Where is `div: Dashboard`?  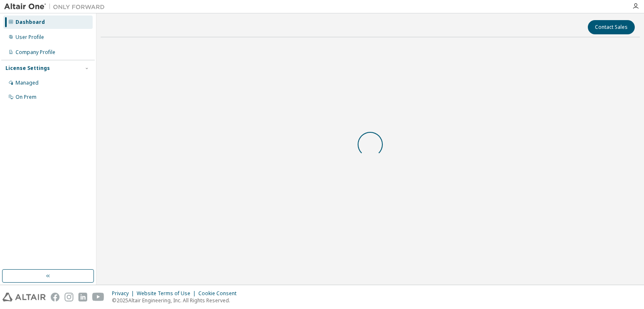 div: Dashboard is located at coordinates (30, 22).